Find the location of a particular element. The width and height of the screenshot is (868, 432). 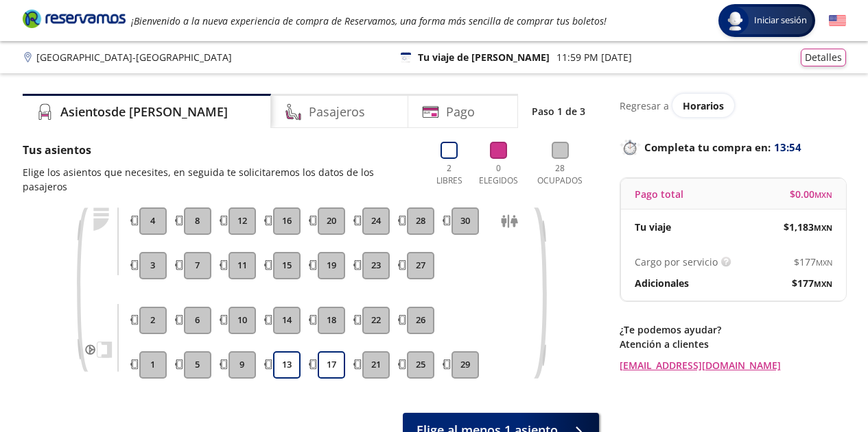

button: Detalles is located at coordinates (823, 58).